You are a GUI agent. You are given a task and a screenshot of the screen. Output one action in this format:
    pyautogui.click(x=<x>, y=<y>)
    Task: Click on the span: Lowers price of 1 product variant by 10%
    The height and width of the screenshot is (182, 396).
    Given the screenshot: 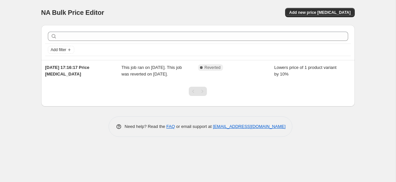 What is the action you would take?
    pyautogui.click(x=305, y=71)
    